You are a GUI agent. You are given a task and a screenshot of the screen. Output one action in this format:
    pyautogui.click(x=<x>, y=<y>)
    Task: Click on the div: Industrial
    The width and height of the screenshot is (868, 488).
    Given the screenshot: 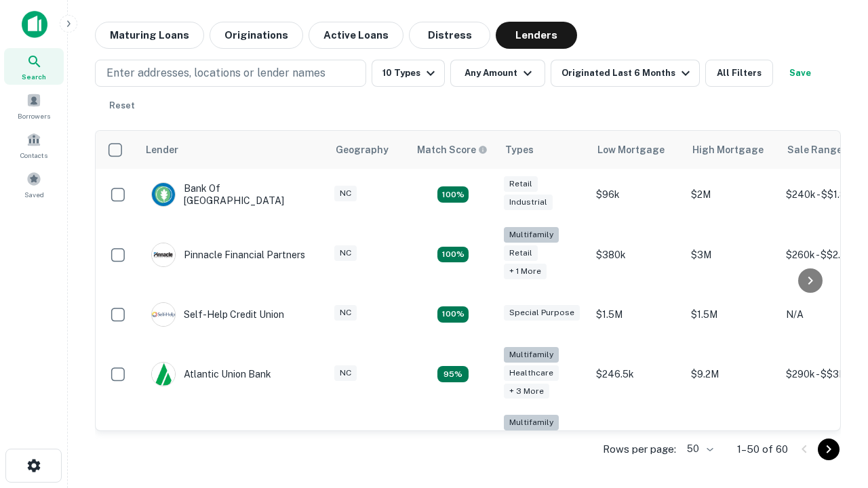 What is the action you would take?
    pyautogui.click(x=528, y=202)
    